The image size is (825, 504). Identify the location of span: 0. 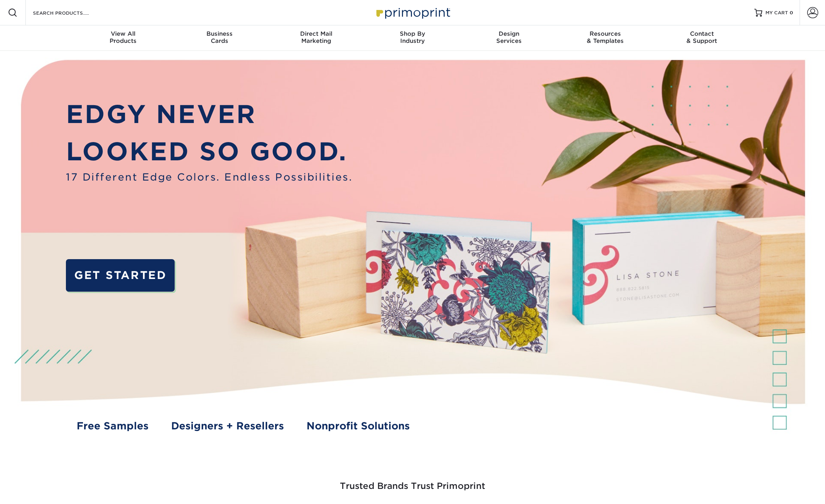
(791, 13).